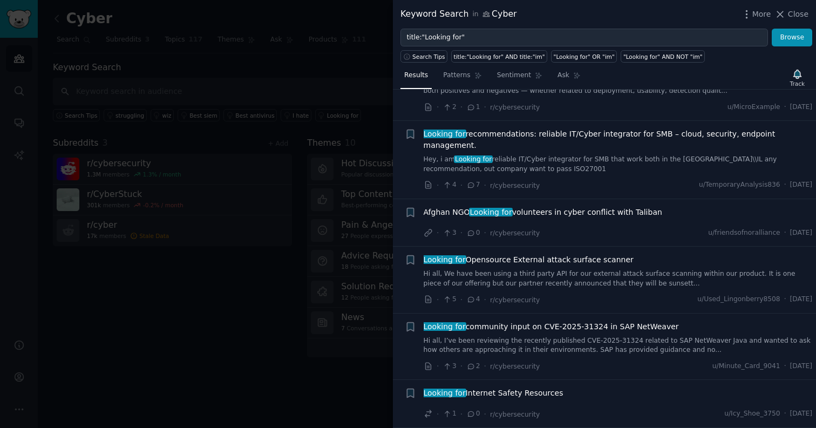 This screenshot has width=816, height=428. What do you see at coordinates (618, 140) in the screenshot?
I see `span: recommendations: reliable IT/Cyber integrator for SMB – cloud, security, endpoint management.` at bounding box center [618, 140].